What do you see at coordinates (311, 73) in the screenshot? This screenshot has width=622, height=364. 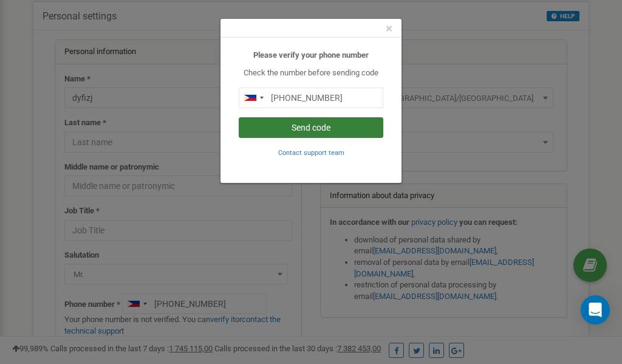 I see `p: Check the number before sending code` at bounding box center [311, 73].